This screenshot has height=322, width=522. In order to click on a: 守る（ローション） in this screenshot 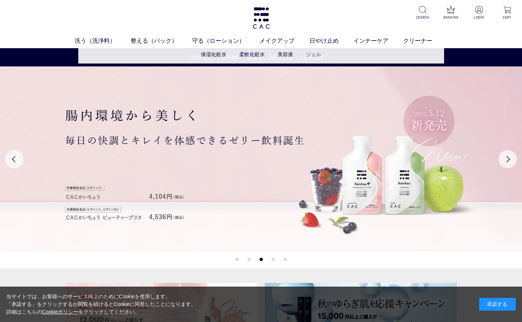, I will do `click(226, 41)`.